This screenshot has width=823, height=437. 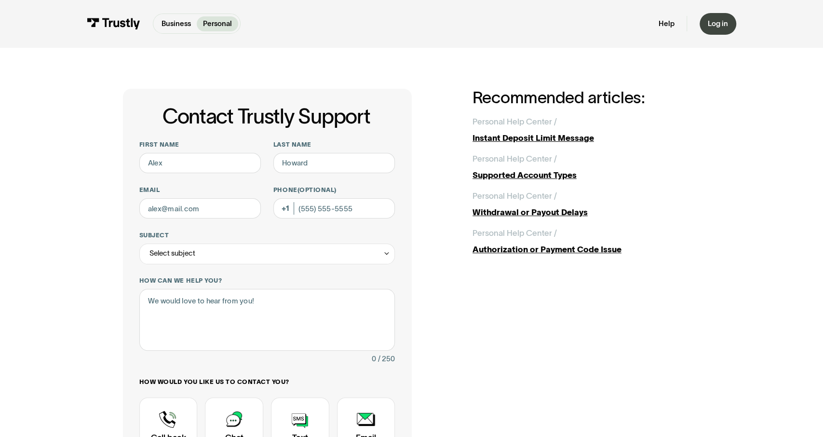 I want to click on div: Log in, so click(x=718, y=23).